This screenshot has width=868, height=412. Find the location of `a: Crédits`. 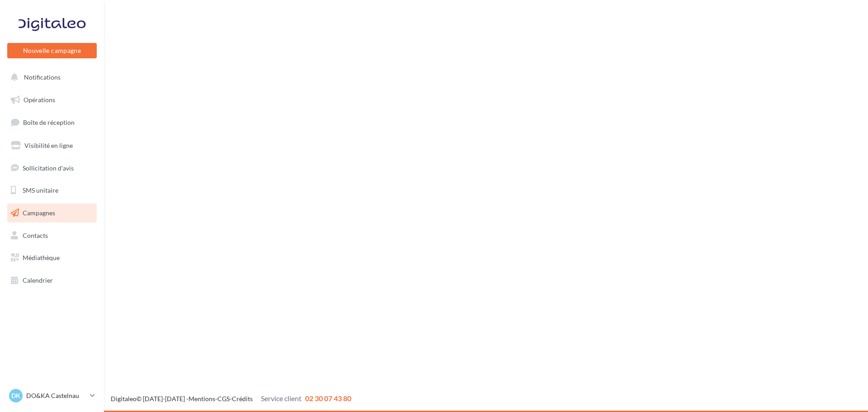

a: Crédits is located at coordinates (243, 399).